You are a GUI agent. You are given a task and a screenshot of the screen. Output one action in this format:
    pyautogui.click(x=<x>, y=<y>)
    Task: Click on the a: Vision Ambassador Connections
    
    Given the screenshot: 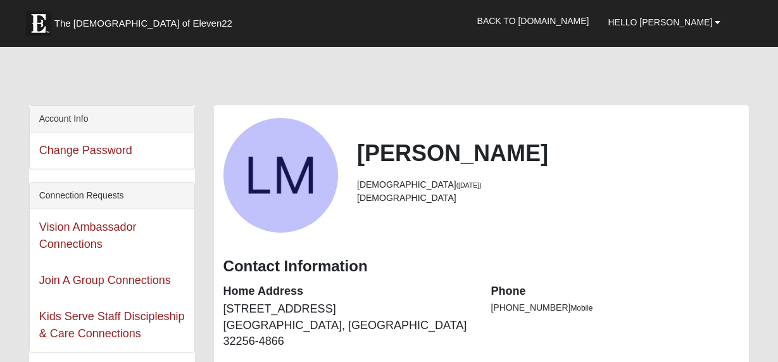 What is the action you would take?
    pyautogui.click(x=88, y=235)
    